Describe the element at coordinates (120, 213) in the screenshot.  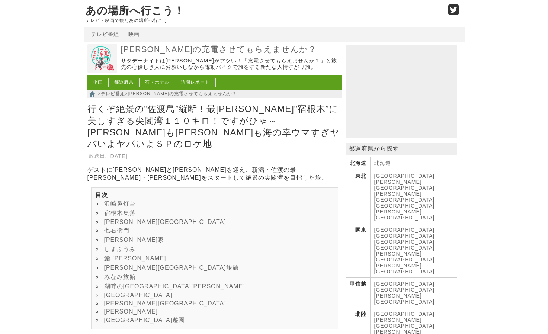
I see `a: 宿根木集落` at that location.